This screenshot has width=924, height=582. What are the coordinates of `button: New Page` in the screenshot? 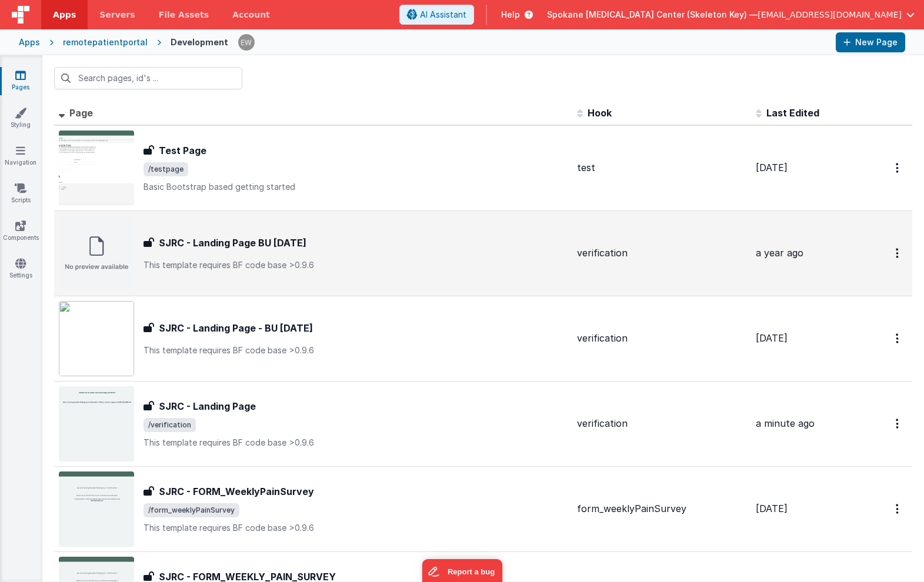 It's located at (870, 42).